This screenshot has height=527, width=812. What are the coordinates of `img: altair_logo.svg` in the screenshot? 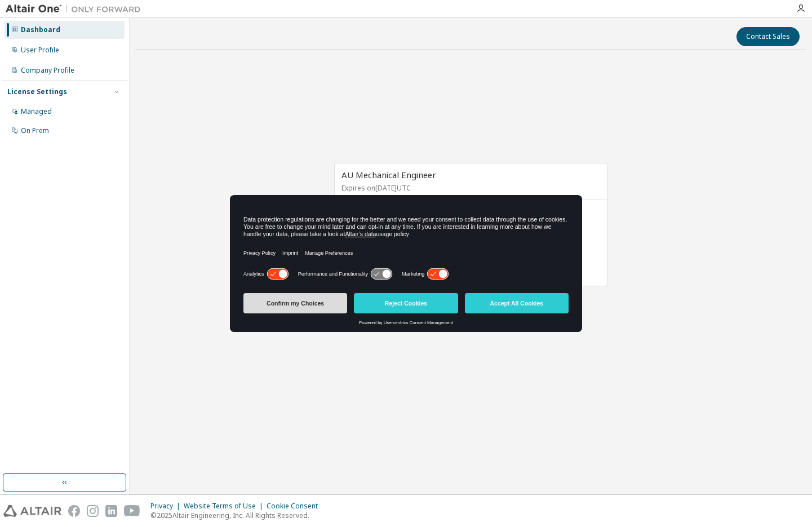 It's located at (32, 511).